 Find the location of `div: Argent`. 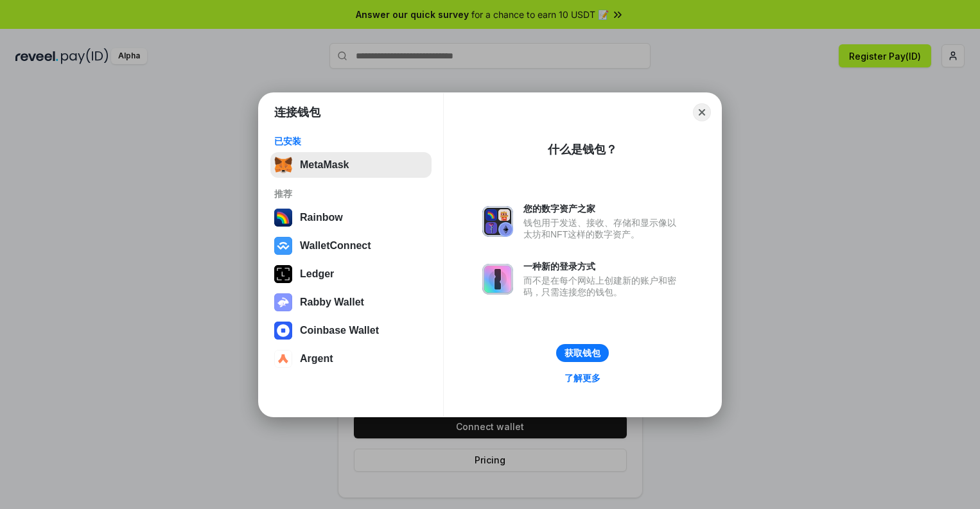

div: Argent is located at coordinates (317, 359).